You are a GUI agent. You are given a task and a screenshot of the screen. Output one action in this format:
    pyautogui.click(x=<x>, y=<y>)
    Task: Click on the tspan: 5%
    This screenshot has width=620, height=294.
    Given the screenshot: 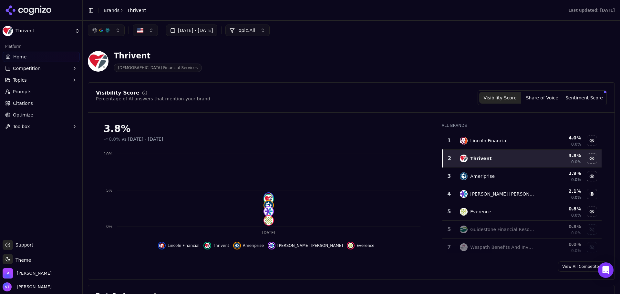 What is the action you would take?
    pyautogui.click(x=109, y=190)
    